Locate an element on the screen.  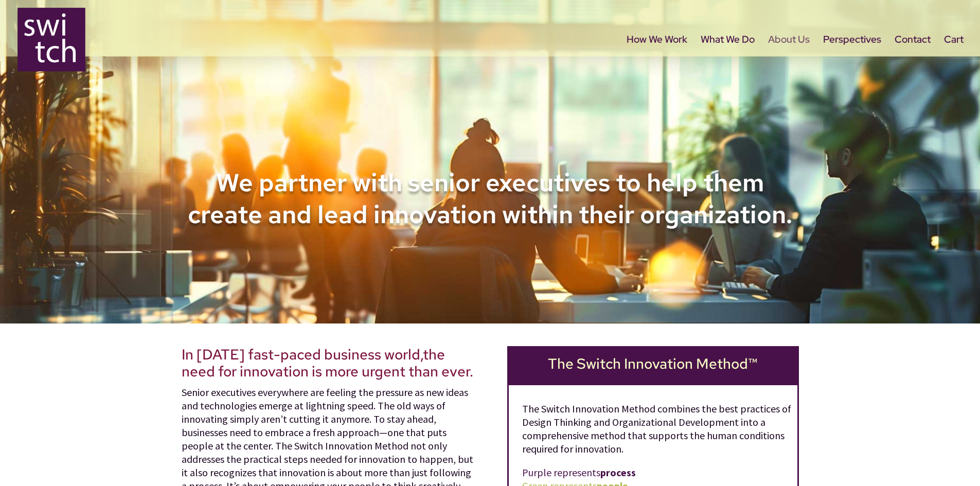
a: Cart is located at coordinates (954, 57).